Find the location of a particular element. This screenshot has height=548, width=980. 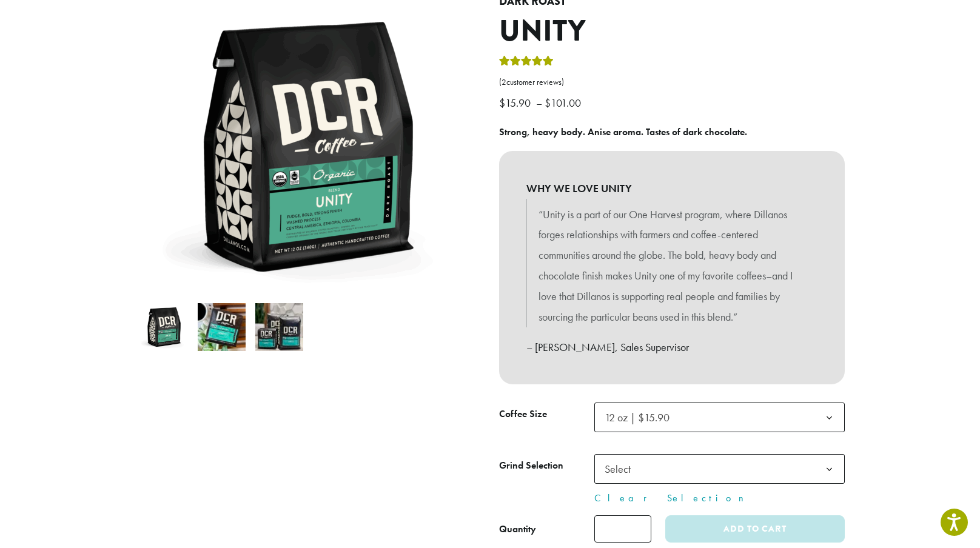

b: WHY WE LOVE UNITY is located at coordinates (672, 189).